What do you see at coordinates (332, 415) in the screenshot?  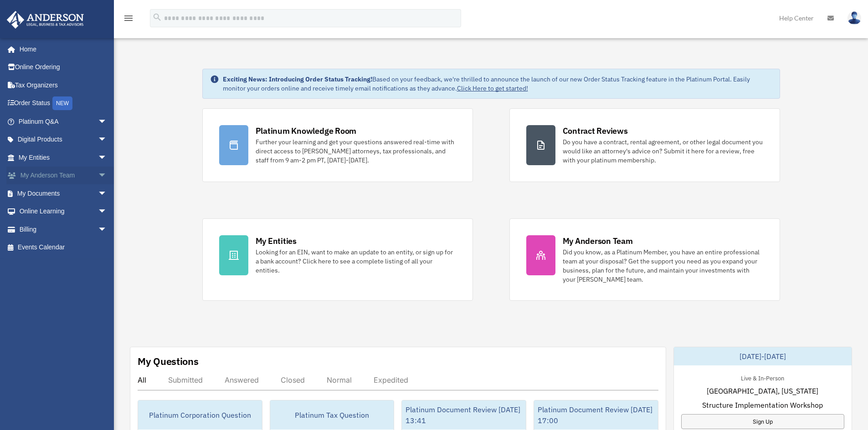 I see `div: Platinum Tax Question` at bounding box center [332, 415].